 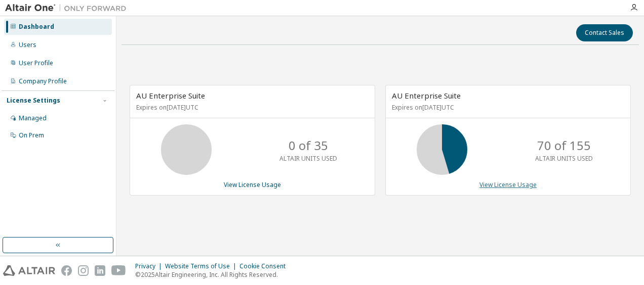 What do you see at coordinates (564, 146) in the screenshot?
I see `p: 70 of 155` at bounding box center [564, 146].